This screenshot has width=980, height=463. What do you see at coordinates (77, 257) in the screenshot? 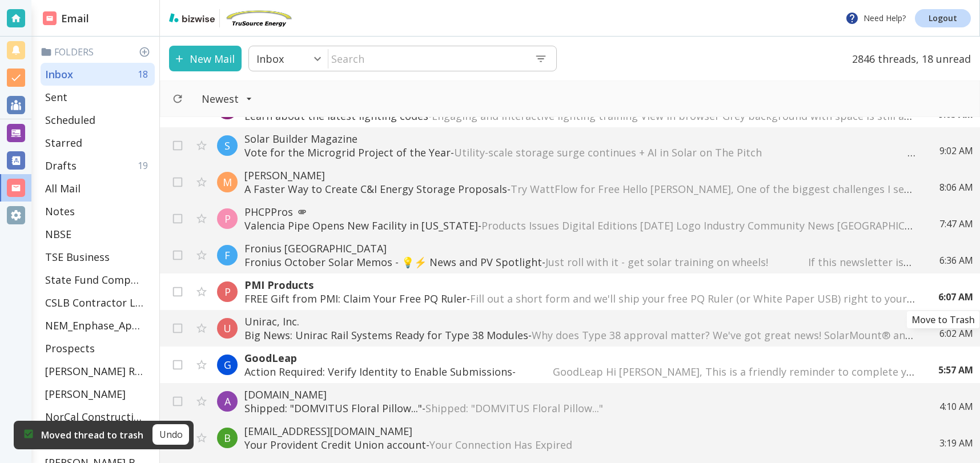
I see `p: TSE Business` at bounding box center [77, 257].